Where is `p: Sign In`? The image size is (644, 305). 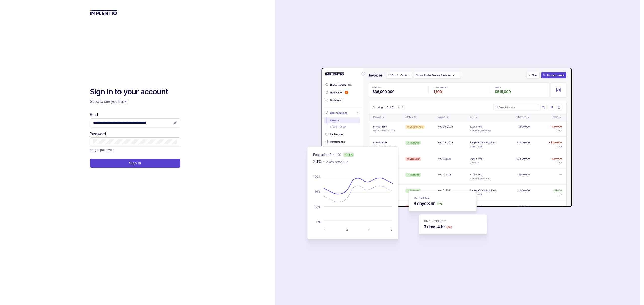
p: Sign In is located at coordinates (135, 163).